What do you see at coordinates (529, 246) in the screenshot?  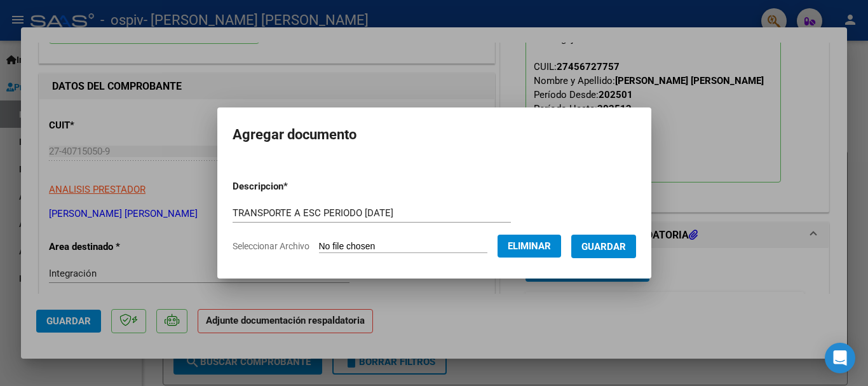 I see `span: Eliminar` at bounding box center [529, 246].